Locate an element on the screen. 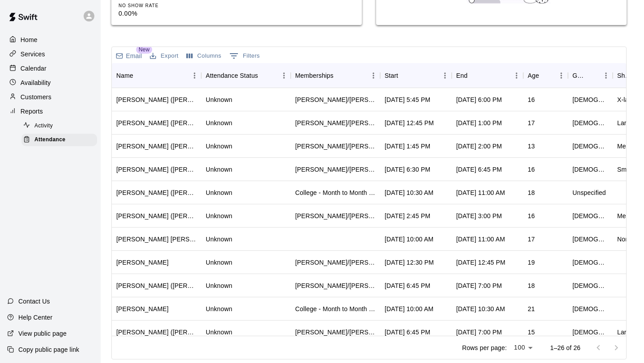  button: Email is located at coordinates (129, 56).